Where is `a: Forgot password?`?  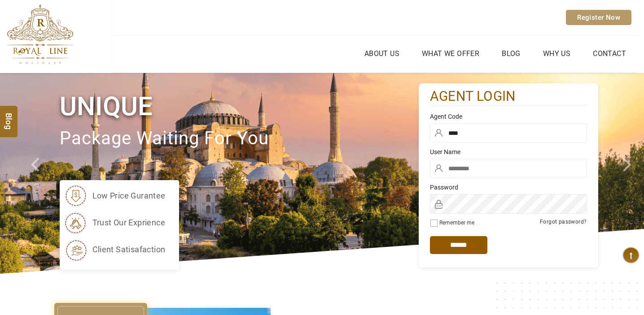 a: Forgot password? is located at coordinates (564, 222).